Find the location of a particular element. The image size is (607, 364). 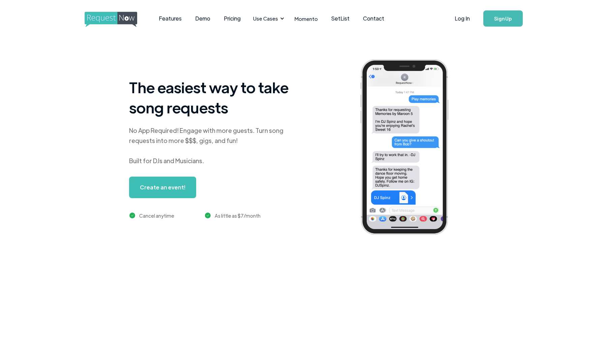

div: Cancel anytime is located at coordinates (157, 216).